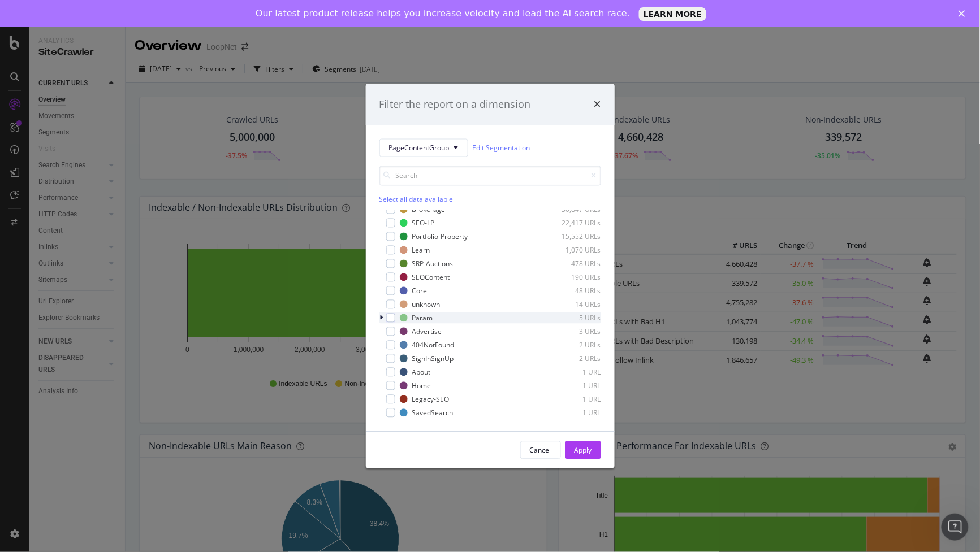  Describe the element at coordinates (574, 291) in the screenshot. I see `div: 48 URLs` at that location.